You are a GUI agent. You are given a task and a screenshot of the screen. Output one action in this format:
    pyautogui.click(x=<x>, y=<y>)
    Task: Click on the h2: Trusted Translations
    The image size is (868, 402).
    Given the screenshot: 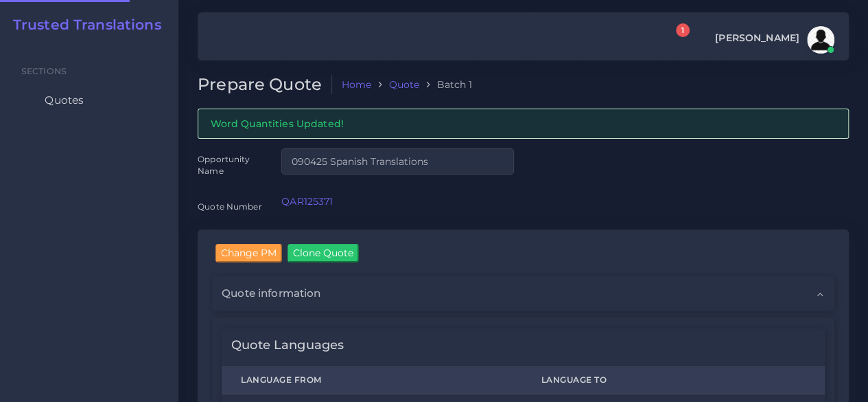 What is the action you would take?
    pyautogui.click(x=83, y=25)
    